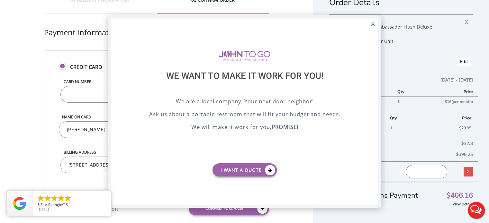  I want to click on span: Star Rating, so click(49, 205).